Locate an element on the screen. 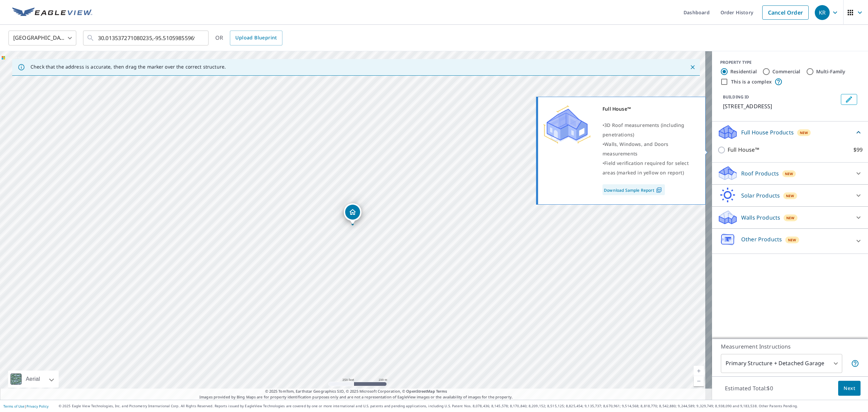 The width and height of the screenshot is (868, 412). p: Measurement Instructions is located at coordinates (790, 347).